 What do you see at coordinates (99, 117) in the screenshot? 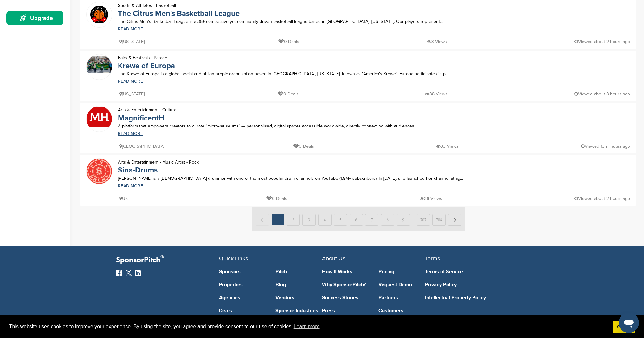
I see `img: Mh high resolution logo` at bounding box center [99, 117].